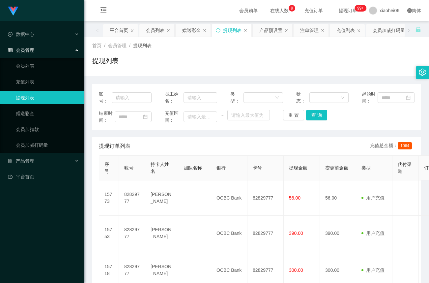  What do you see at coordinates (317, 115) in the screenshot?
I see `button: 查 询` at bounding box center [317, 115].